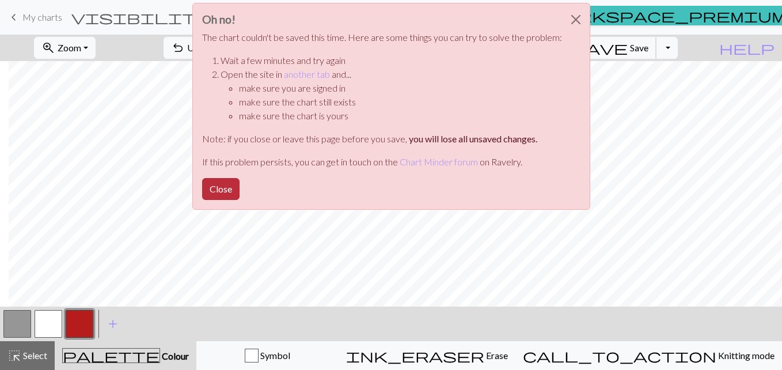  What do you see at coordinates (415, 355) in the screenshot?
I see `span: ink_eraser` at bounding box center [415, 355].